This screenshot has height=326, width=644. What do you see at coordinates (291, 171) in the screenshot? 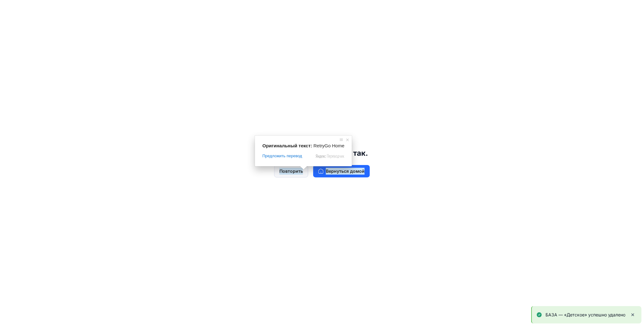
I see `ya-tr-span: Повторить` at bounding box center [291, 171].